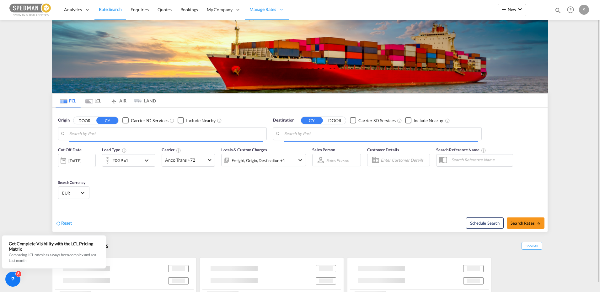  I want to click on input: Enter Customer Details, so click(404, 160).